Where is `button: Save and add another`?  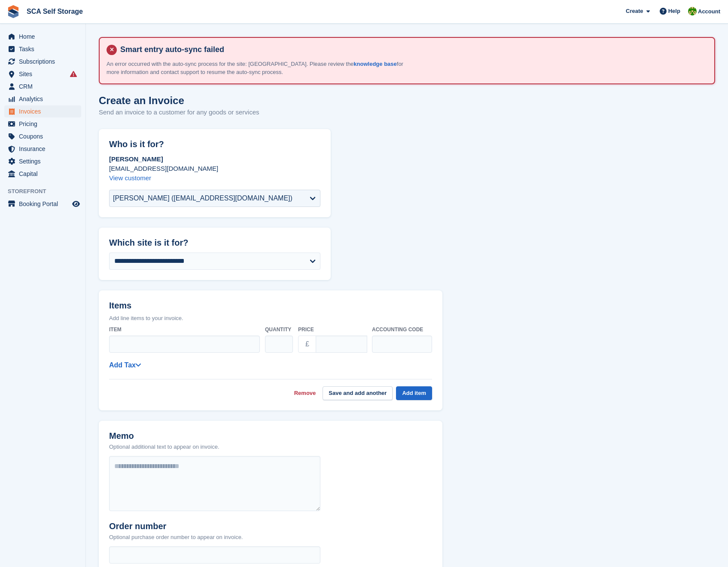
button: Save and add another is located at coordinates (358, 393).